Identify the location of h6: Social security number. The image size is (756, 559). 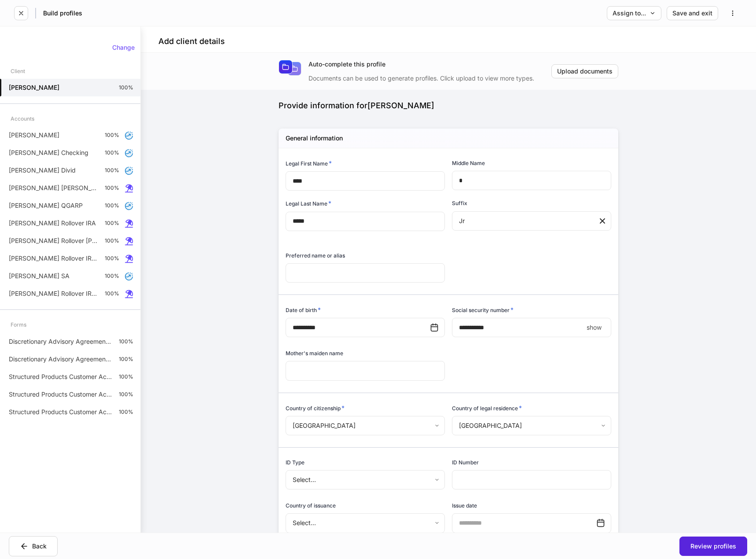
(482, 310).